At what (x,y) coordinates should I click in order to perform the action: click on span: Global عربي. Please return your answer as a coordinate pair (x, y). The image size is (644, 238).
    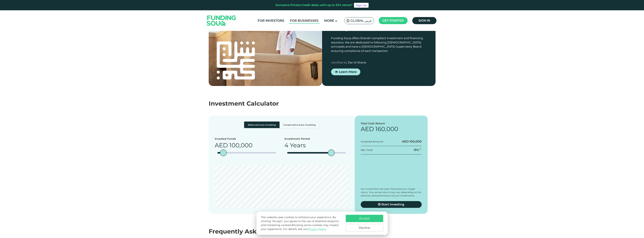
    Looking at the image, I should click on (361, 21).